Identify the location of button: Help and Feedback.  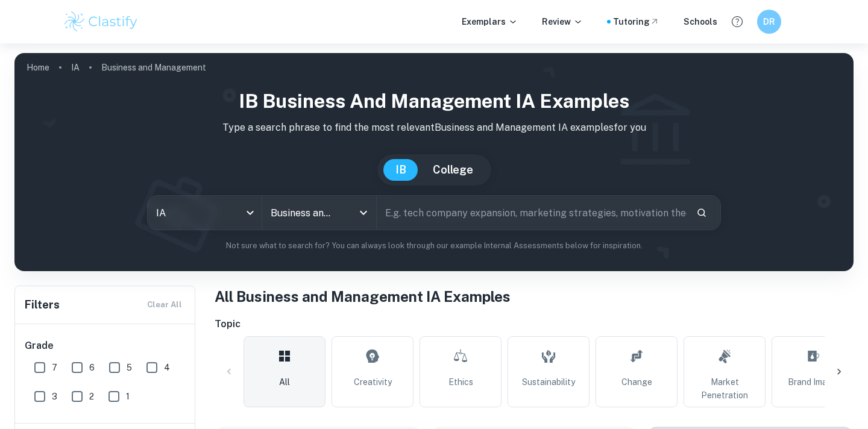
(737, 22).